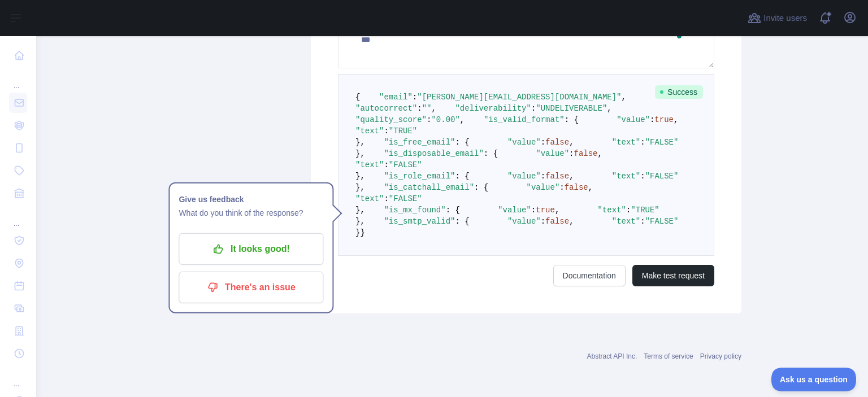  I want to click on span: "is_mx_found", so click(415, 210).